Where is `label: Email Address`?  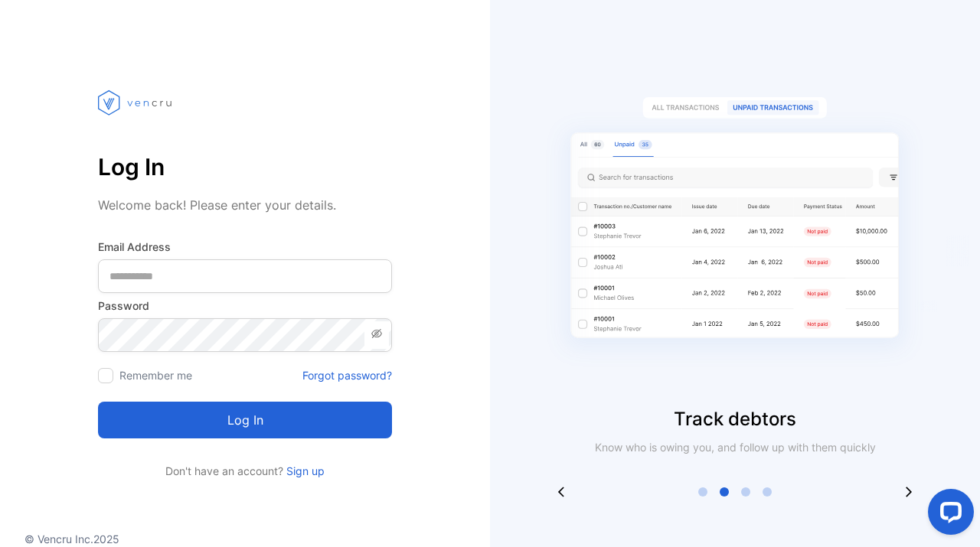 label: Email Address is located at coordinates (245, 247).